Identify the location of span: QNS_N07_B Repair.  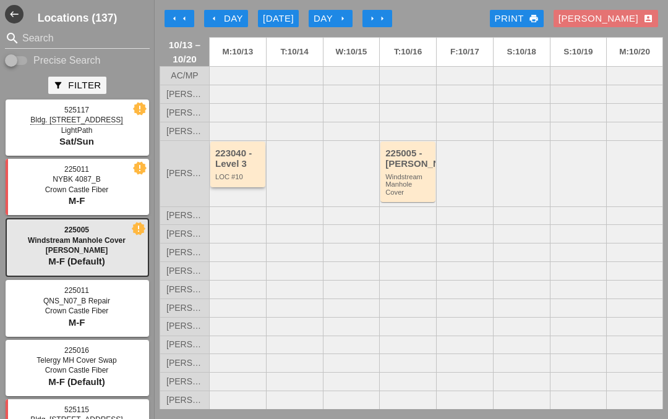
(77, 301).